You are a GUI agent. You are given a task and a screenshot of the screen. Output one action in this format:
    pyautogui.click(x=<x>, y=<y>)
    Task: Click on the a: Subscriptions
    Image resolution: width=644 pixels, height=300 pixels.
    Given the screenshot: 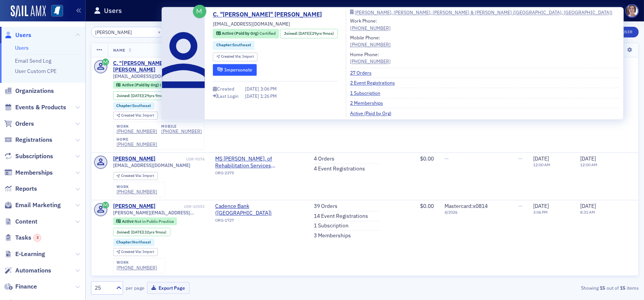 What is the action you would take?
    pyautogui.click(x=28, y=156)
    